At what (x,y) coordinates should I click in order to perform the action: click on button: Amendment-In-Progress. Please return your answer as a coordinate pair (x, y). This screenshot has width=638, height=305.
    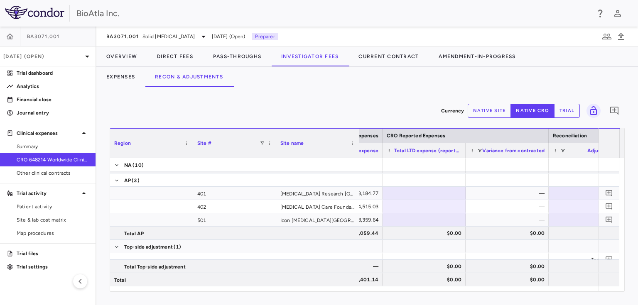
    Looking at the image, I should click on (477, 56).